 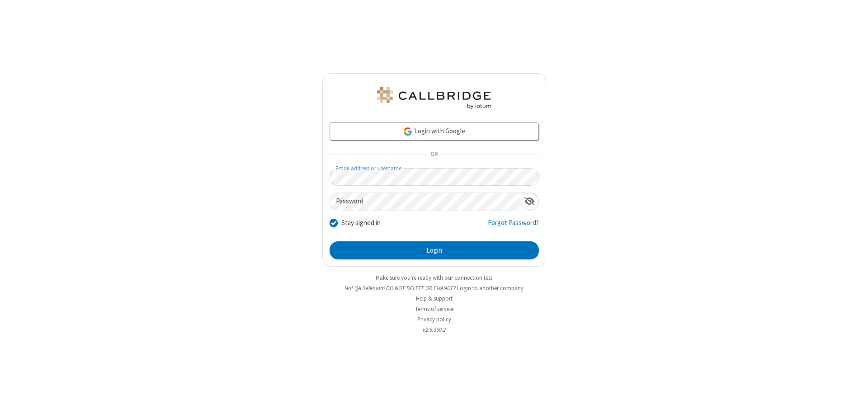 I want to click on button: Login to another company, so click(x=490, y=288).